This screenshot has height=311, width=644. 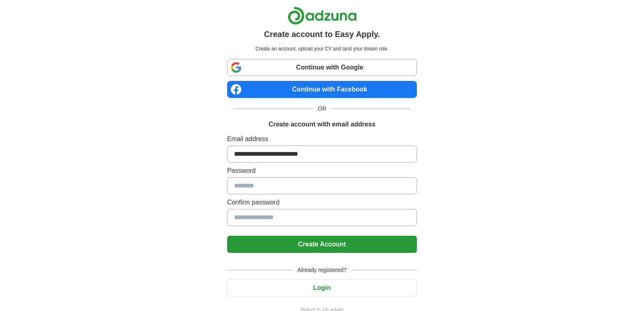 What do you see at coordinates (322, 34) in the screenshot?
I see `h1: Create account to Easy Apply.` at bounding box center [322, 34].